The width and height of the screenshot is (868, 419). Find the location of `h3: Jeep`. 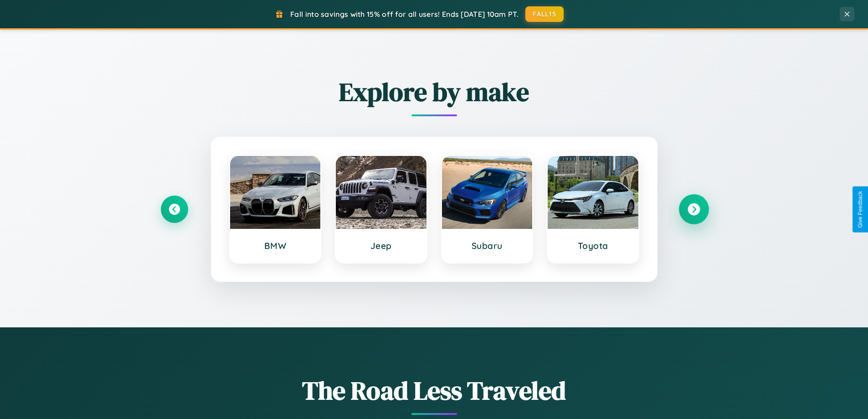

h3: Jeep is located at coordinates (381, 246).